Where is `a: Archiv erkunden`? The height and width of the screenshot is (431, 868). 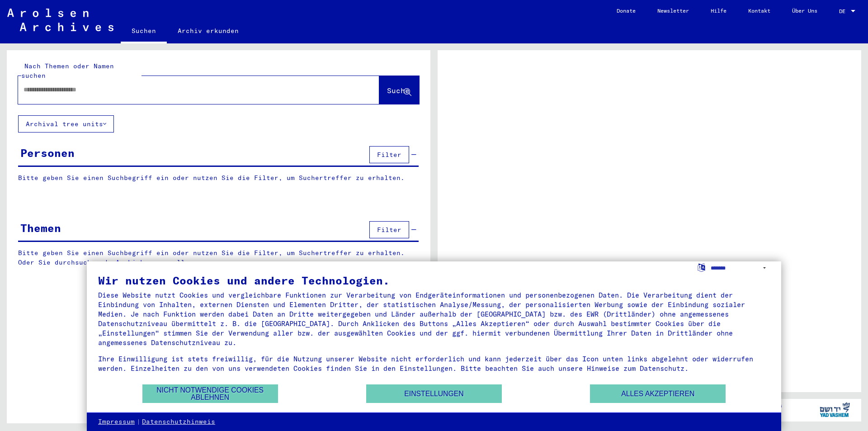
a: Archiv erkunden is located at coordinates (208, 31).